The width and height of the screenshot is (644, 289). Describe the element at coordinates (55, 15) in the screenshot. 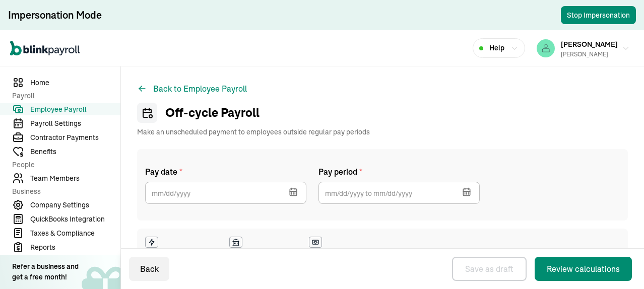

I see `div: Impersonation Mode` at that location.